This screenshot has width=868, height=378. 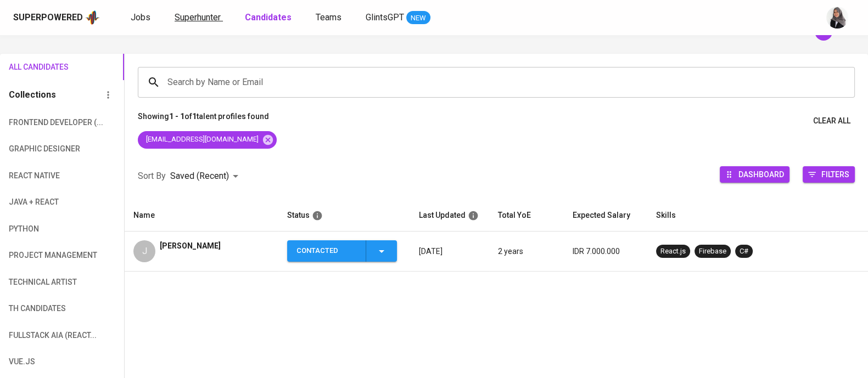 What do you see at coordinates (38, 229) in the screenshot?
I see `span: python` at bounding box center [38, 229].